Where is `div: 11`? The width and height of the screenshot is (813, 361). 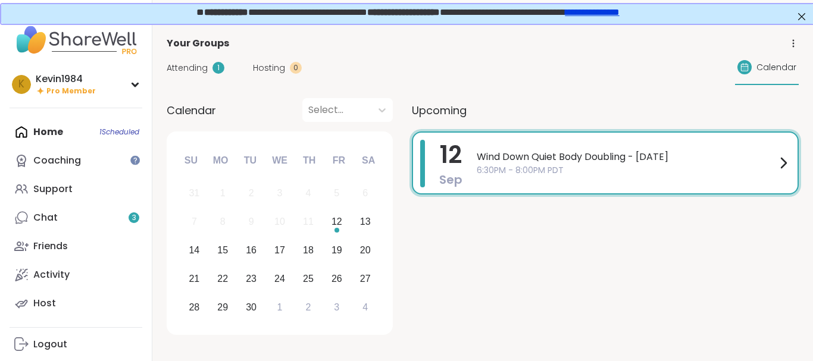 div: 11 is located at coordinates (308, 221).